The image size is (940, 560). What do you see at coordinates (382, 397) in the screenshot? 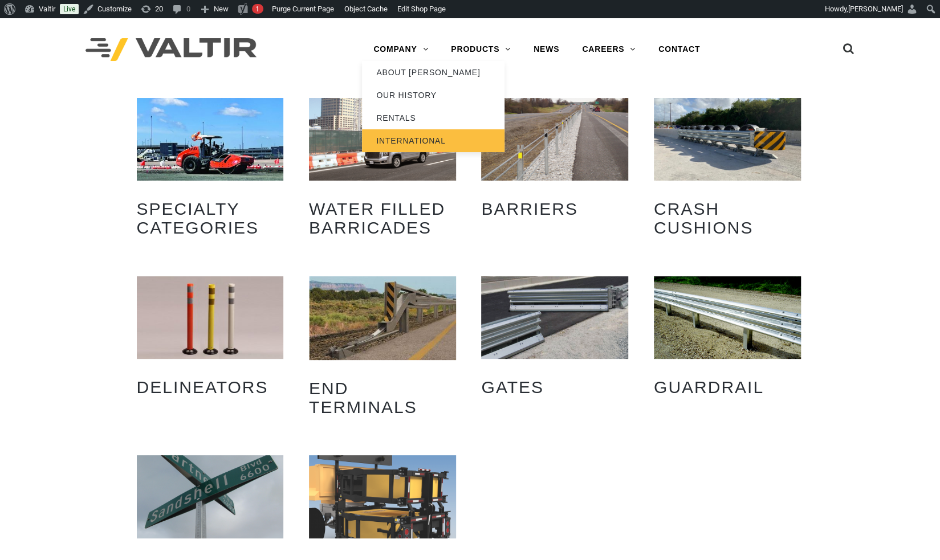
I see `h2: End Terminals` at bounding box center [382, 397].